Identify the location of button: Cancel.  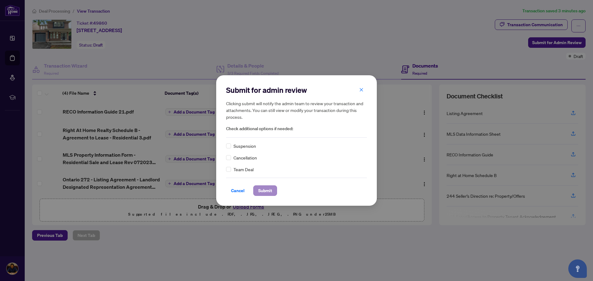
(238, 191).